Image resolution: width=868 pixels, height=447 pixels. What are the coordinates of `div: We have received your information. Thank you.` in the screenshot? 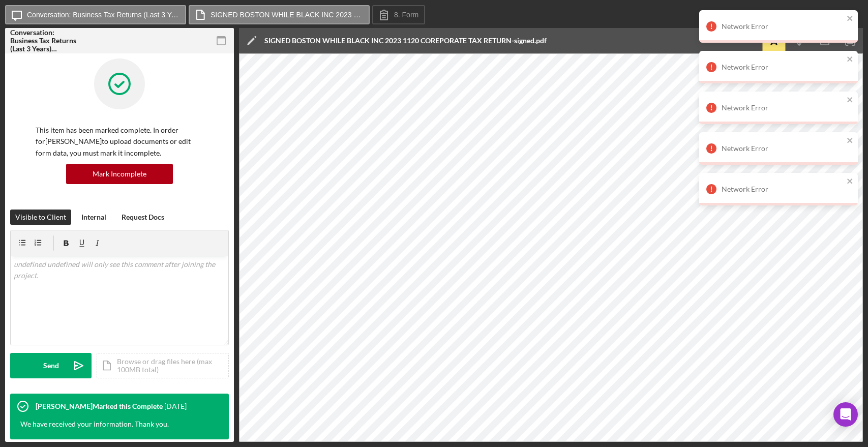 It's located at (95, 424).